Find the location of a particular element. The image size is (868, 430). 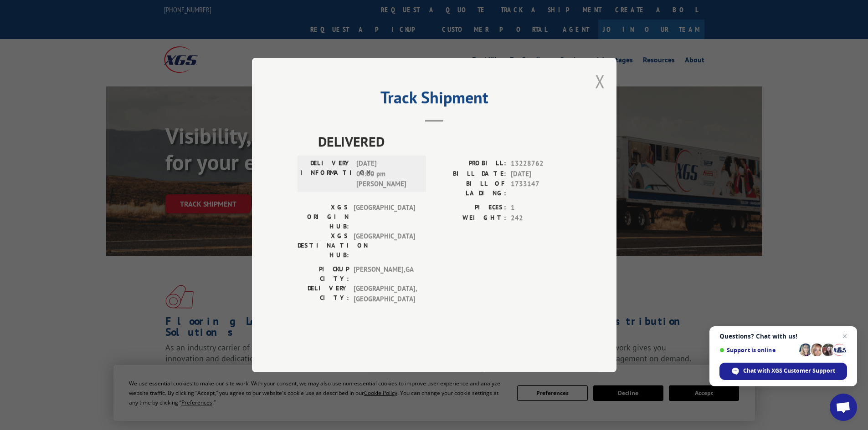

label: DELIVERY CITY: is located at coordinates (323, 293).